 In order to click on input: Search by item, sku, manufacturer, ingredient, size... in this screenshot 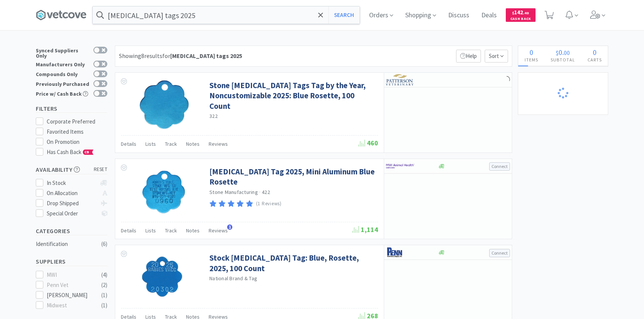, I will do `click(226, 15)`.